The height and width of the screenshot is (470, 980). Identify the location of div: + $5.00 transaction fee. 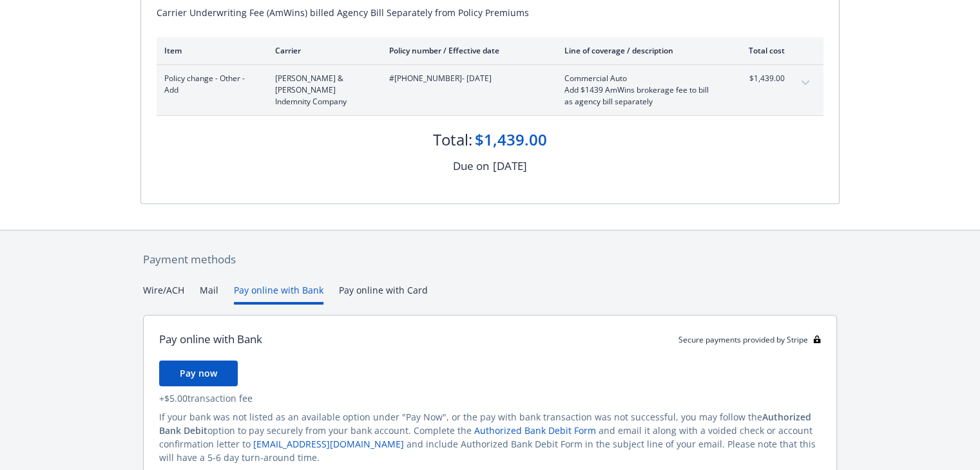
(489, 398).